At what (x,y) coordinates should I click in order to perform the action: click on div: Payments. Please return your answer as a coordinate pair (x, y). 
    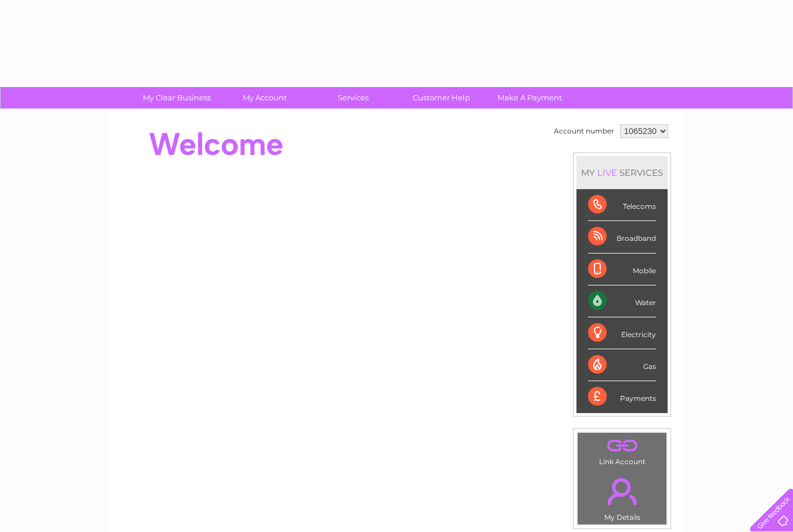
    Looking at the image, I should click on (622, 397).